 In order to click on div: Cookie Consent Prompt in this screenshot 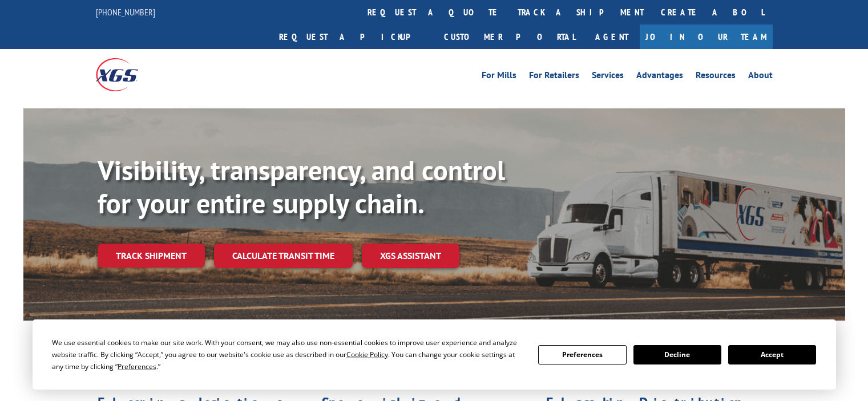, I will do `click(434, 354)`.